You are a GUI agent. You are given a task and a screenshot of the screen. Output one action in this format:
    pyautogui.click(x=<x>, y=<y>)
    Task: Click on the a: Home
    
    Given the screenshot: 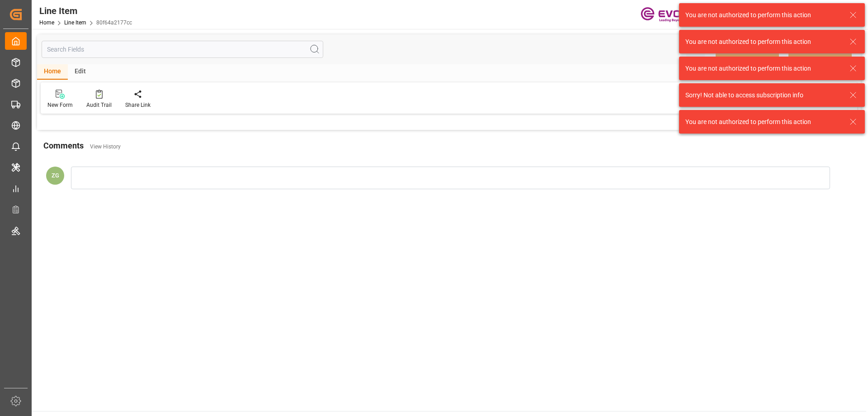 What is the action you would take?
    pyautogui.click(x=47, y=23)
    